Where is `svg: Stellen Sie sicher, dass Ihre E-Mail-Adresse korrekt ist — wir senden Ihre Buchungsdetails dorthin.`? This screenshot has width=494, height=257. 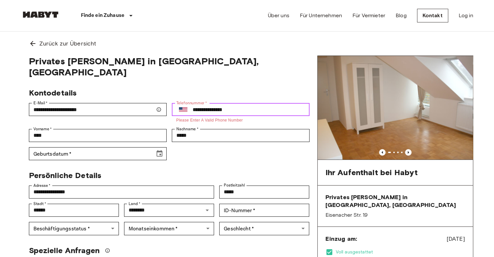
svg: Stellen Sie sicher, dass Ihre E-Mail-Adresse korrekt ist — wir senden Ihre Buchungsdetails dorthin. is located at coordinates (159, 109).